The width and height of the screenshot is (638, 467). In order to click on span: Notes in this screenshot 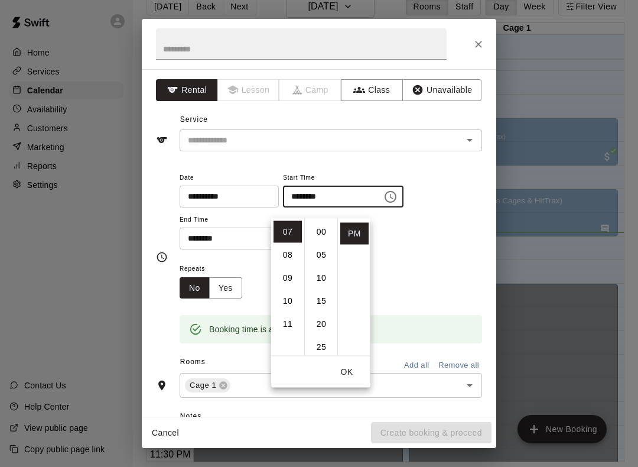, I will do `click(331, 417)`.